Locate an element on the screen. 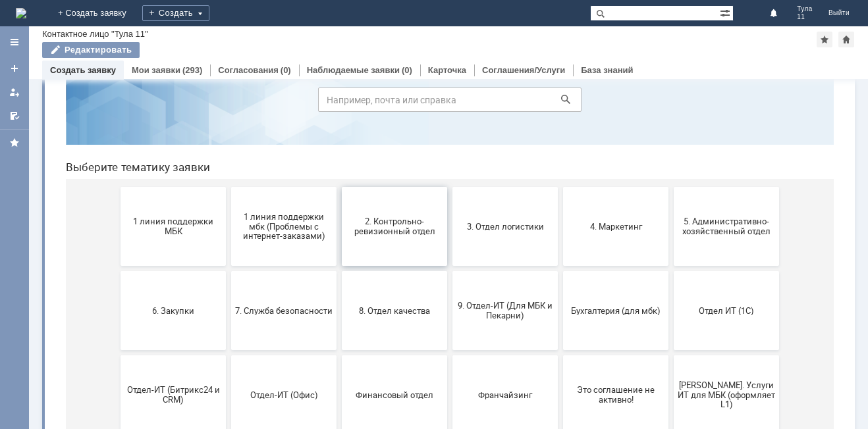  a: База знаний is located at coordinates (607, 70).